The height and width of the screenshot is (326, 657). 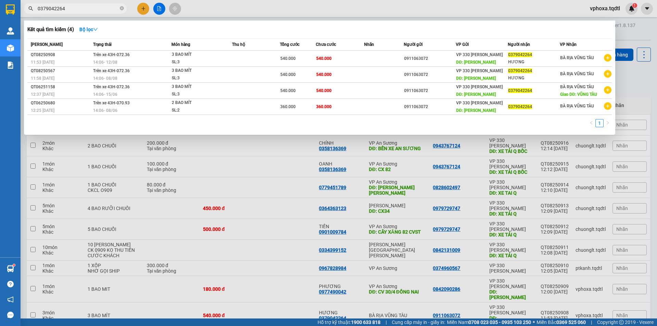 What do you see at coordinates (31, 9) in the screenshot?
I see `span: search` at bounding box center [31, 9].